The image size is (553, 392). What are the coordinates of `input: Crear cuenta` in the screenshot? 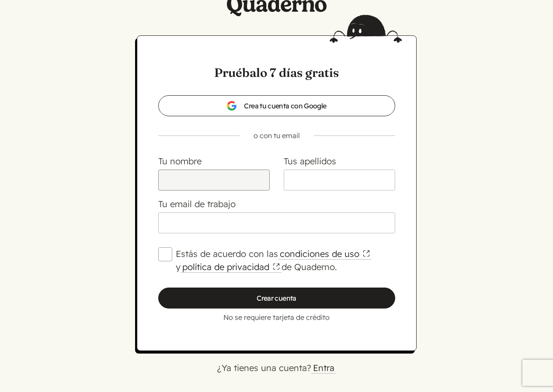 It's located at (277, 298).